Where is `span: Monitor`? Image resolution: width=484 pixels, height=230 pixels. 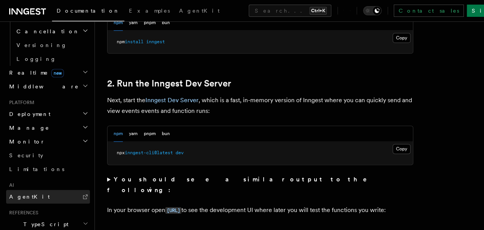 span: Monitor is located at coordinates (26, 142).